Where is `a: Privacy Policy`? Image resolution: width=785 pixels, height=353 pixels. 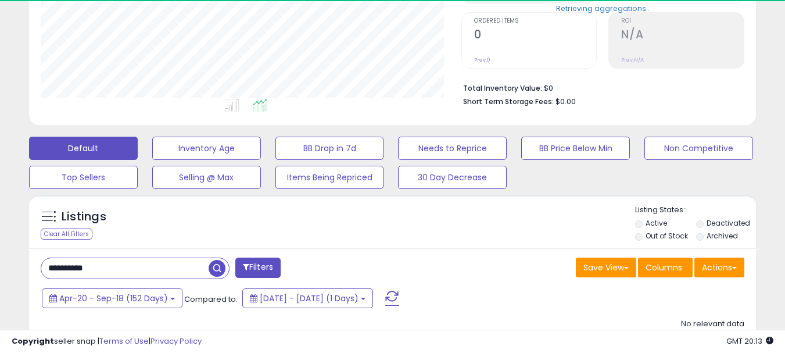 a: Privacy Policy is located at coordinates (176, 341).